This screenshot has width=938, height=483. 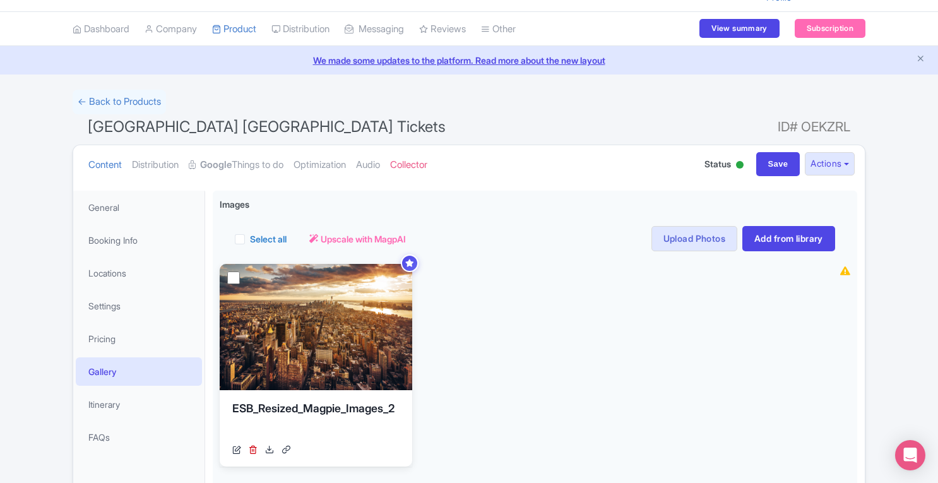 What do you see at coordinates (443, 29) in the screenshot?
I see `a: Reviews` at bounding box center [443, 29].